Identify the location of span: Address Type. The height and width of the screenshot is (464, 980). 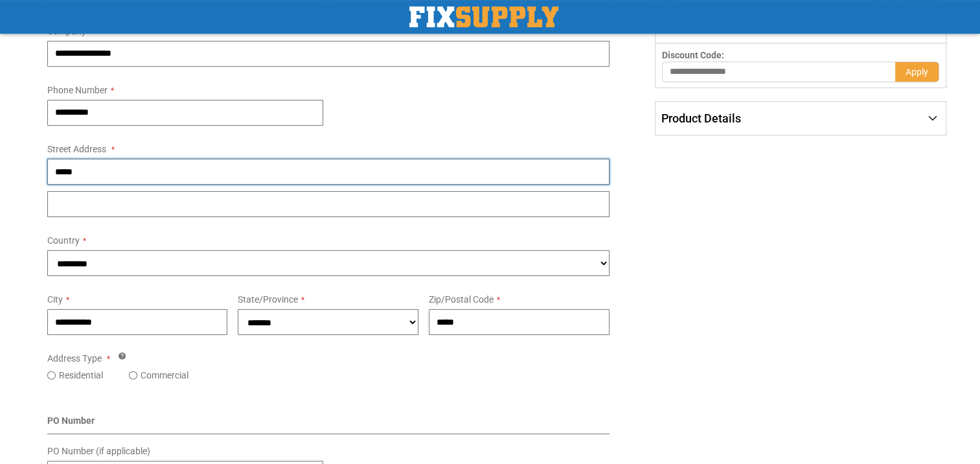
(74, 358).